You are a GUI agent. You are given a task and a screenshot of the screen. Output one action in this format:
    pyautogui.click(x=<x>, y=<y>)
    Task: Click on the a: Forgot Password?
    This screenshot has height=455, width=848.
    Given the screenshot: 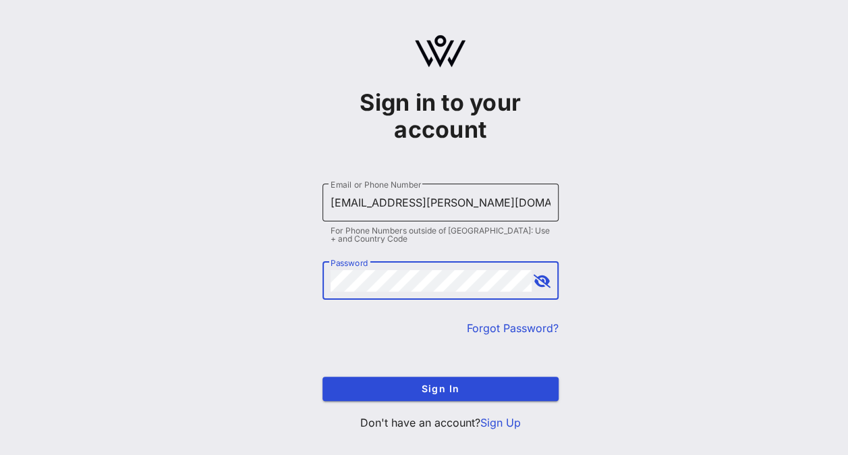 What is the action you would take?
    pyautogui.click(x=513, y=328)
    